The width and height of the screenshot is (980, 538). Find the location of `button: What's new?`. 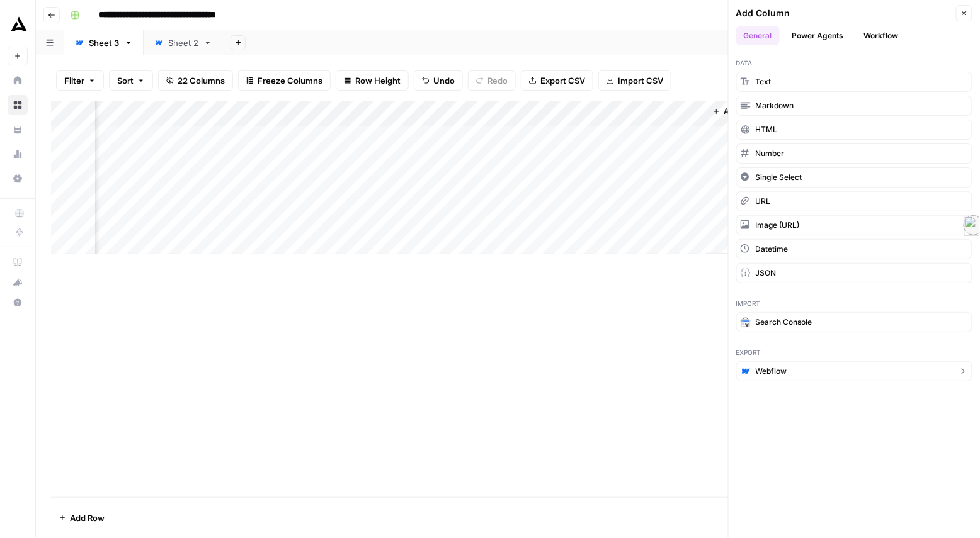

button: What's new? is located at coordinates (18, 283).